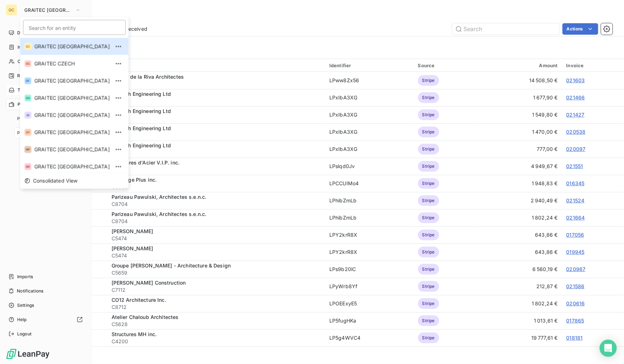 The height and width of the screenshot is (364, 624). What do you see at coordinates (216, 187) in the screenshot?
I see `span: C8652` at bounding box center [216, 187].